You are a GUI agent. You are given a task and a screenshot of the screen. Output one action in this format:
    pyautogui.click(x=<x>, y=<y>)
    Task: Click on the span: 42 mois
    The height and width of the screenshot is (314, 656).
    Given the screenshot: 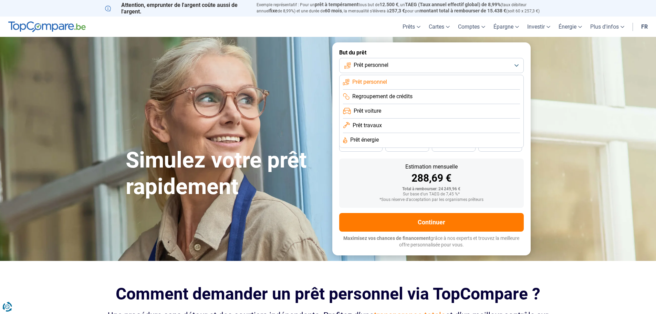 What is the action you would take?
    pyautogui.click(x=361, y=146)
    